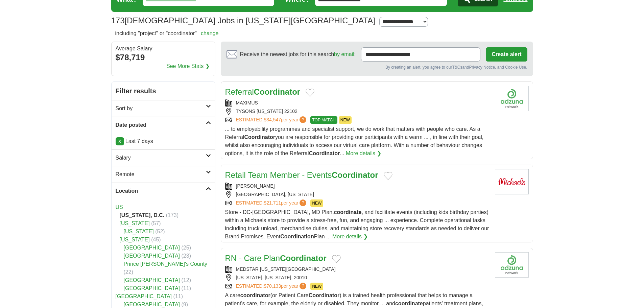 This screenshot has width=644, height=308. Describe the element at coordinates (276, 258) in the screenshot. I see `a: RN - Care PlanCoordinator` at that location.